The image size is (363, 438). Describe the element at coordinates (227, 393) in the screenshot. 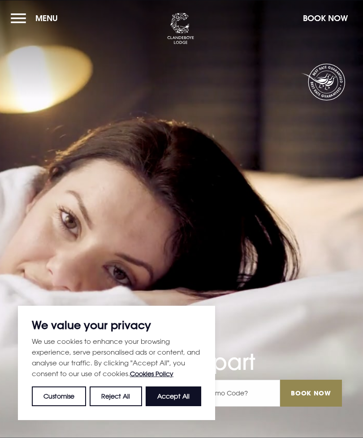

I see `input: Have A Promo Code?` at that location.